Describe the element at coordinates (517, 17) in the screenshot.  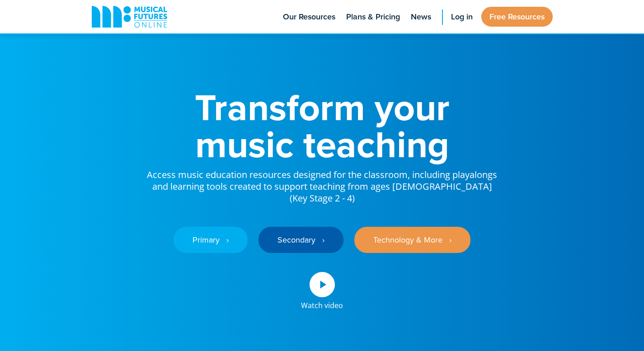
I see `a: Free Resources` at that location.